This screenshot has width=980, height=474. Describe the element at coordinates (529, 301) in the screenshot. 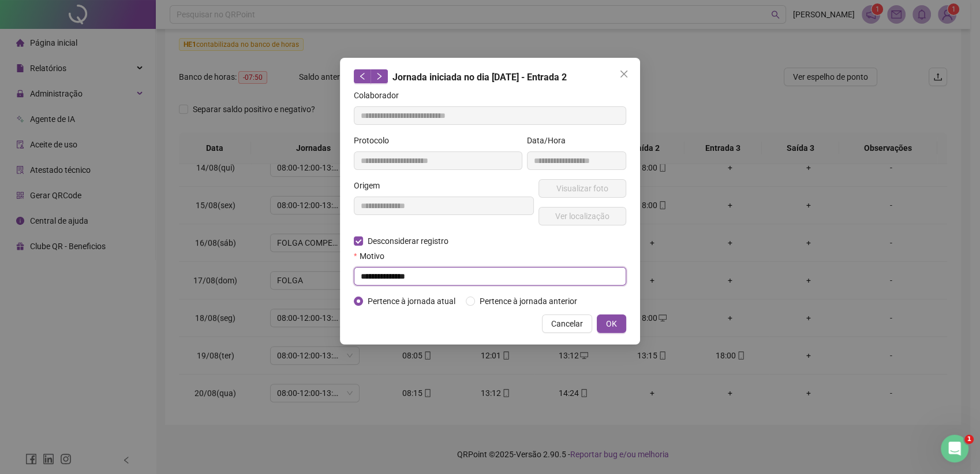

I see `span: Pertence à jornada anterior` at that location.